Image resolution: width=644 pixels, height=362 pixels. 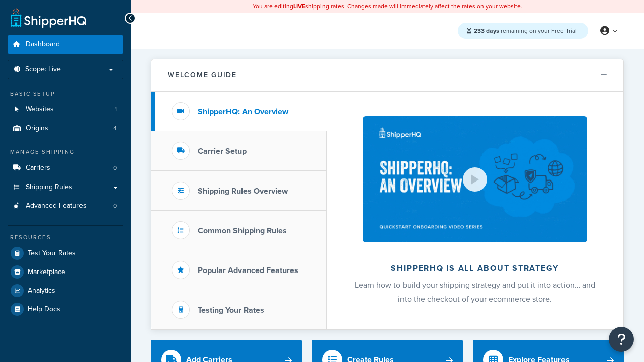 I want to click on span: Marketplace, so click(x=46, y=272).